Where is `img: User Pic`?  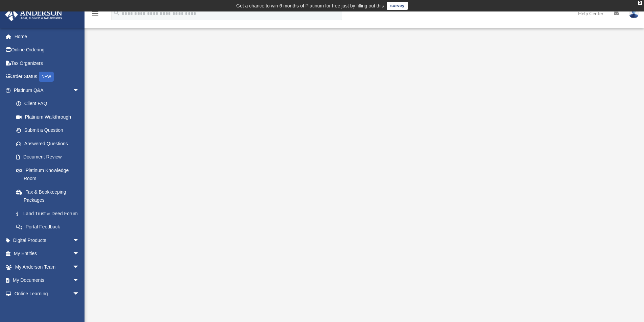
img: User Pic is located at coordinates (634, 13).